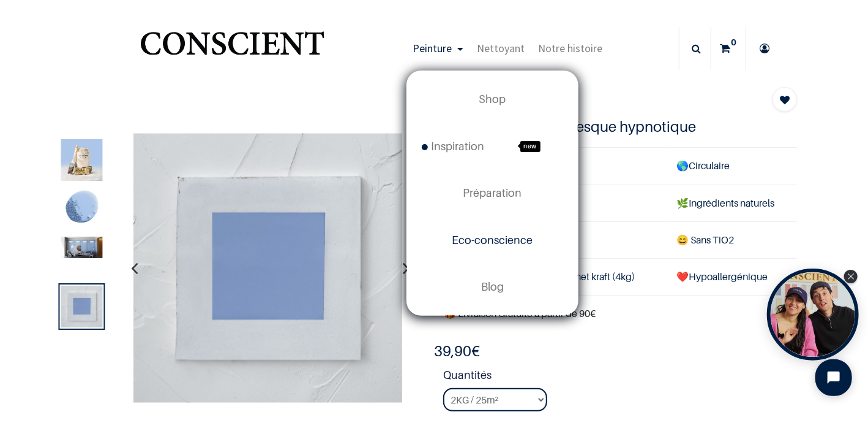 The height and width of the screenshot is (428, 868). What do you see at coordinates (616, 126) in the screenshot?
I see `h4: Un bleu profond presque hypnotique` at bounding box center [616, 126].